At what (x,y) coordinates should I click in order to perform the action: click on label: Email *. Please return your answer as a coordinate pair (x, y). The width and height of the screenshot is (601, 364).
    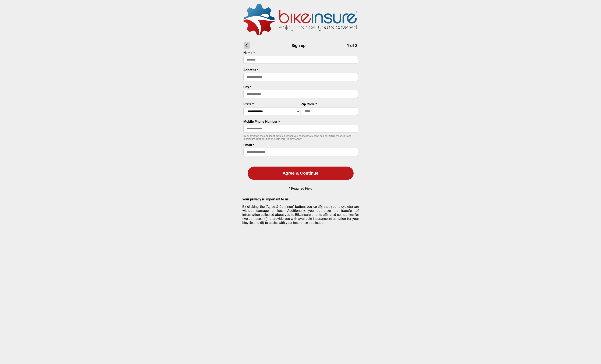
    Looking at the image, I should click on (249, 145).